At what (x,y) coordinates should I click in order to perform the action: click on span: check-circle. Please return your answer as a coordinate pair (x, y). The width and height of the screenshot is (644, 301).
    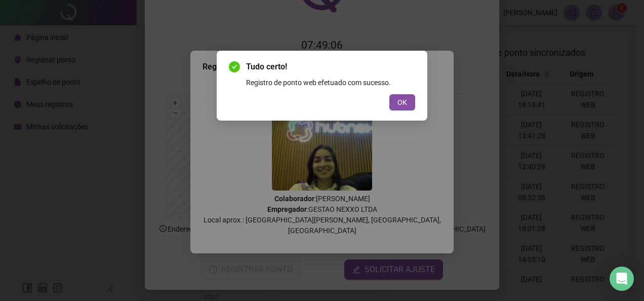
    Looking at the image, I should click on (234, 67).